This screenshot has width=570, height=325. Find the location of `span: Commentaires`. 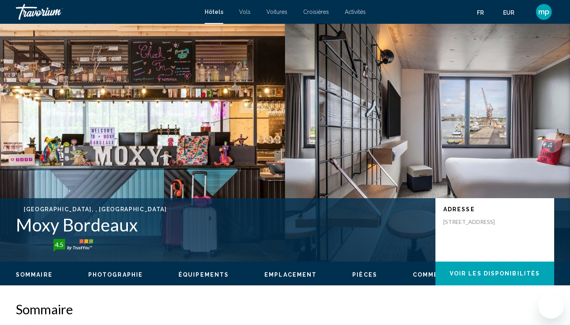

span: Commentaires is located at coordinates (441, 274).